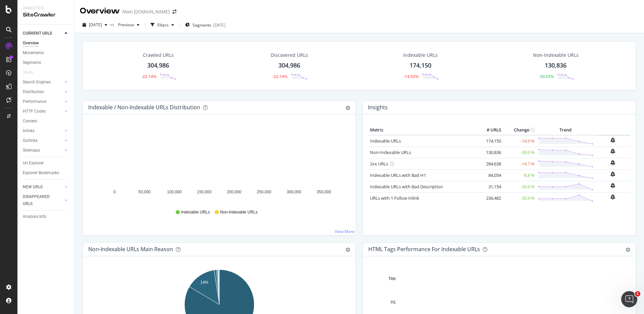  I want to click on div: -22.14%, so click(280, 76).